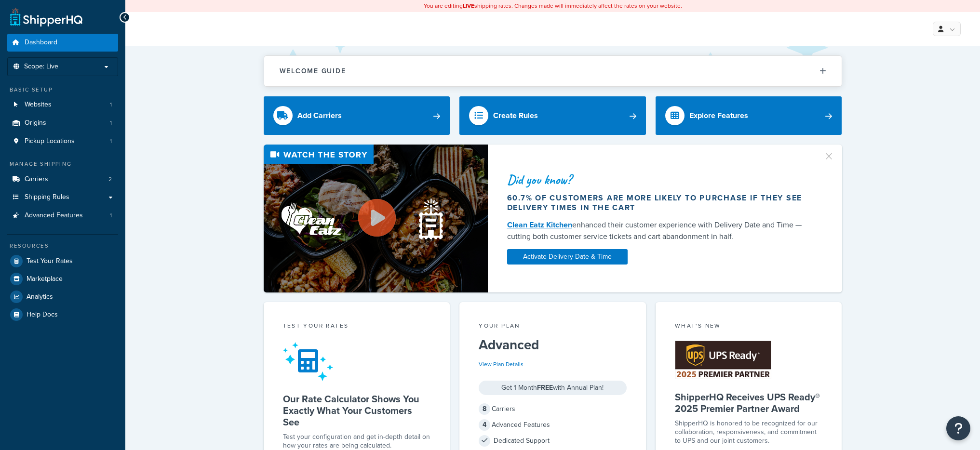  I want to click on li: Dashboard, so click(63, 42).